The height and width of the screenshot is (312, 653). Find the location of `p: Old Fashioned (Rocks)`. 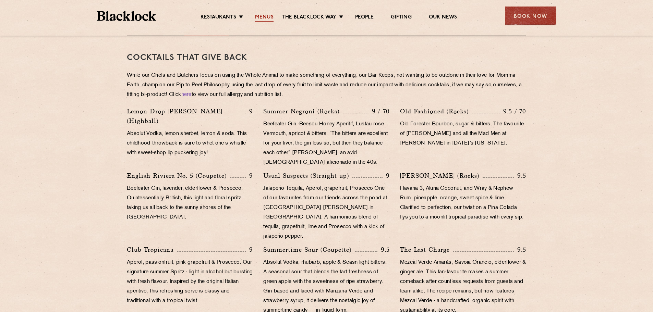

p: Old Fashioned (Rocks) is located at coordinates (436, 111).